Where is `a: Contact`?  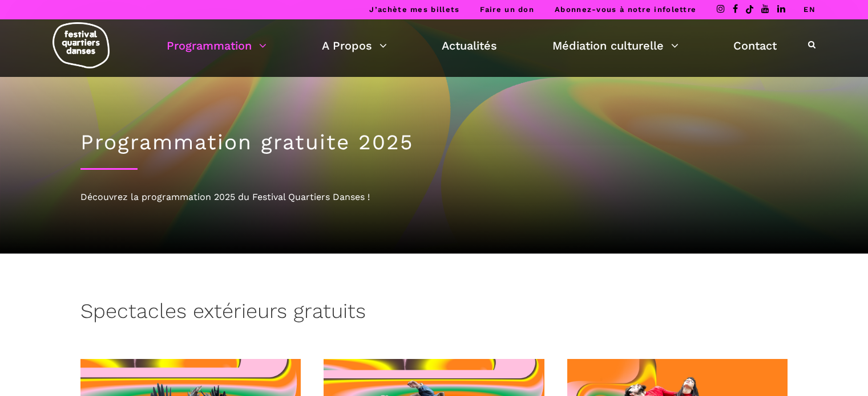
a: Contact is located at coordinates (755, 45).